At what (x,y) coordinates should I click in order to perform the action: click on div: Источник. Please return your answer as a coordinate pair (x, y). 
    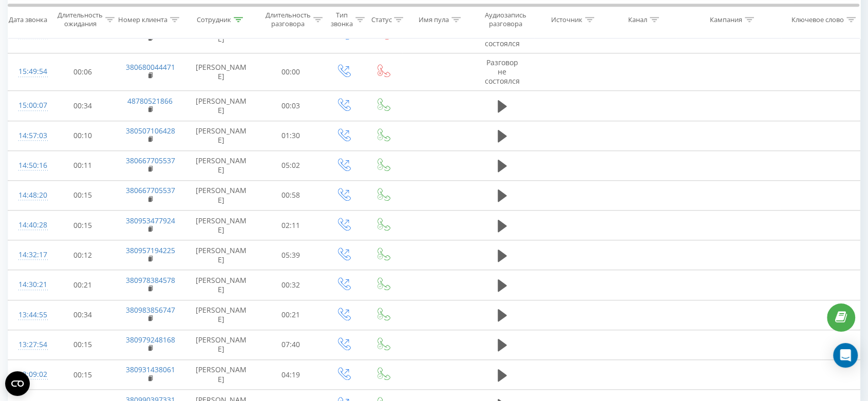
    Looking at the image, I should click on (567, 19).